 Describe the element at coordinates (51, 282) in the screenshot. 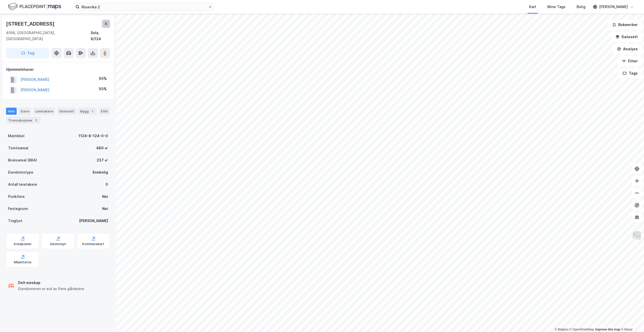

I see `div: Delt eieskap` at that location.